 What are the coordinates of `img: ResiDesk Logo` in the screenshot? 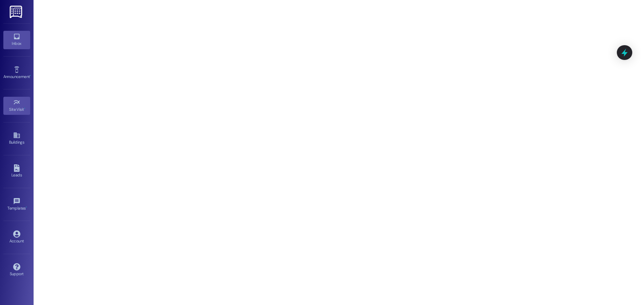 It's located at (17, 12).